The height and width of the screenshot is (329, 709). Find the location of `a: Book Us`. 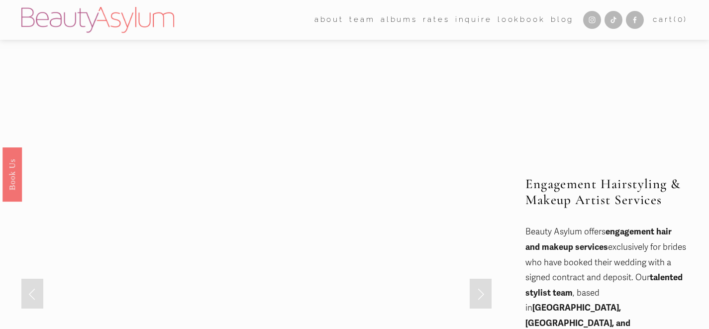

a: Book Us is located at coordinates (12, 174).